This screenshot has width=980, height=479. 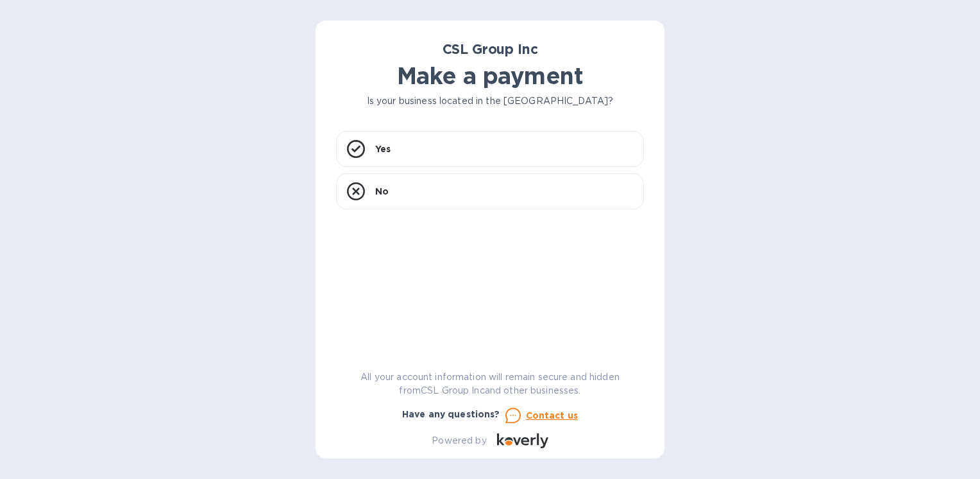 What do you see at coordinates (382, 191) in the screenshot?
I see `p: No` at bounding box center [382, 191].